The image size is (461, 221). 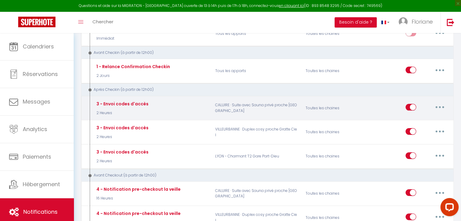 I want to click on span: Floriane, so click(x=422, y=22).